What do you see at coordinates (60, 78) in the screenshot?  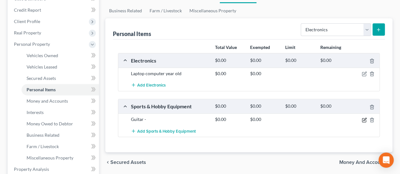 I see `a: Secured Assets` at bounding box center [60, 78].